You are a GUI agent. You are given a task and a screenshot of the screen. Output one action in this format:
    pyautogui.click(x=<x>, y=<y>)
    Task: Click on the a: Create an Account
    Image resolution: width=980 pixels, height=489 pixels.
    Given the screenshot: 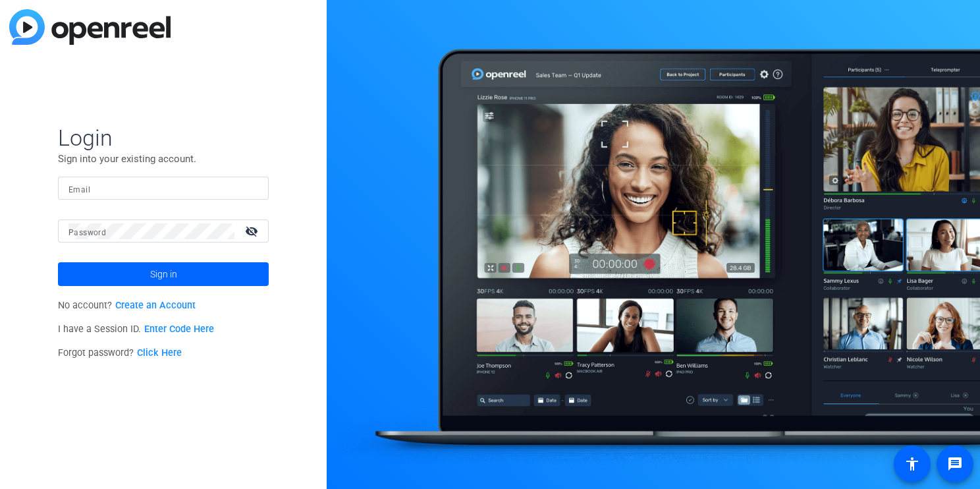 What is the action you would take?
    pyautogui.click(x=155, y=306)
    